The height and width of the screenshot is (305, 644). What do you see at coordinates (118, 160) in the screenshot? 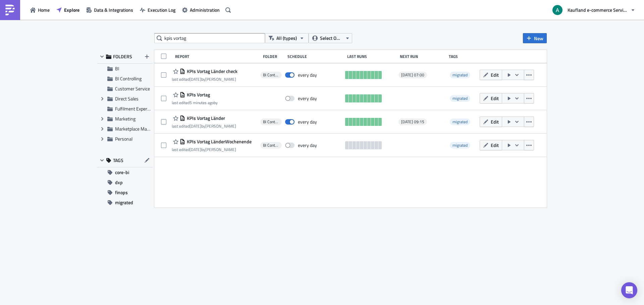
I see `span: TAGS` at bounding box center [118, 160].